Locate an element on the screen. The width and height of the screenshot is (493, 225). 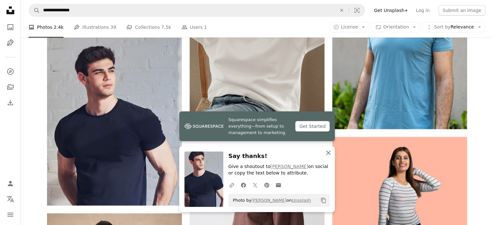
form: Find visuals sitewide is located at coordinates (197, 10).